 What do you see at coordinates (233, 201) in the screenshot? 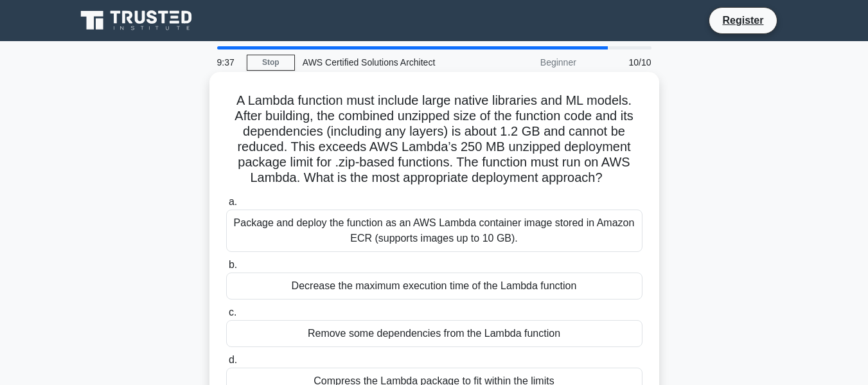
I see `span: a.` at bounding box center [233, 201].